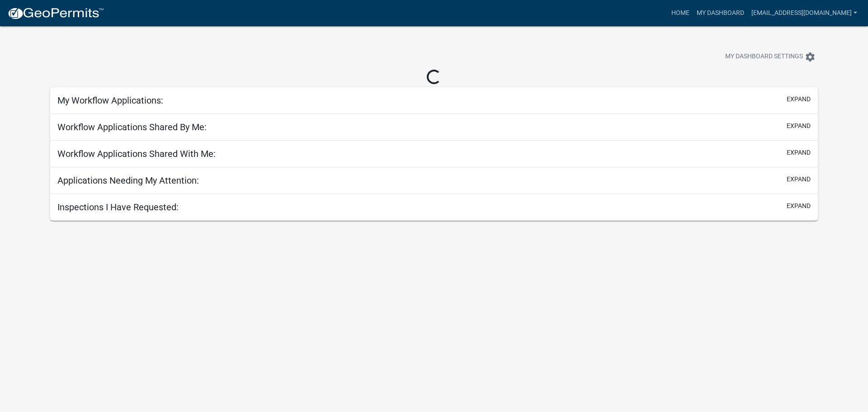 This screenshot has width=868, height=412. I want to click on a: Home, so click(680, 13).